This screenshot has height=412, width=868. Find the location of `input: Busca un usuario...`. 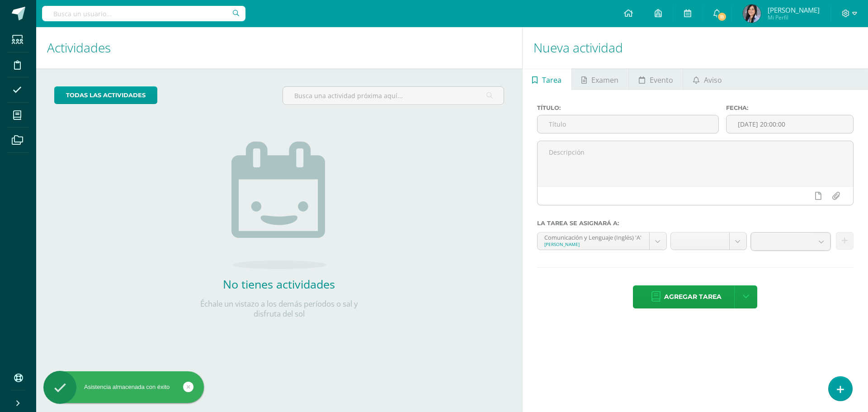

input: Busca un usuario... is located at coordinates (144, 14).